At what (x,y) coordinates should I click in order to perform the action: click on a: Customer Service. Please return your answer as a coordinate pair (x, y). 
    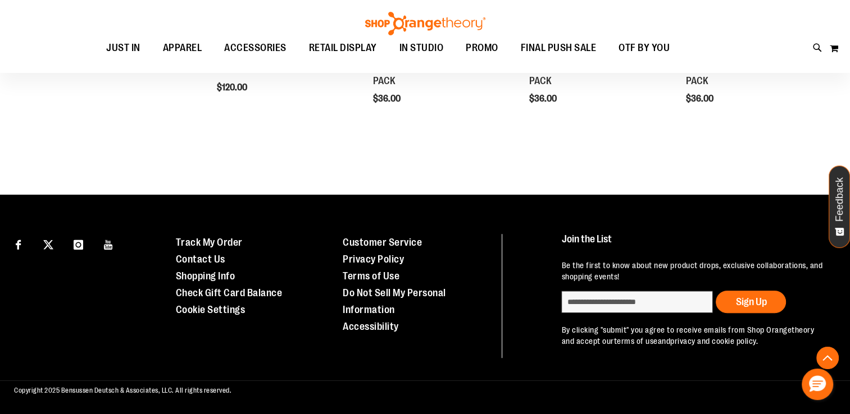
    Looking at the image, I should click on (382, 243).